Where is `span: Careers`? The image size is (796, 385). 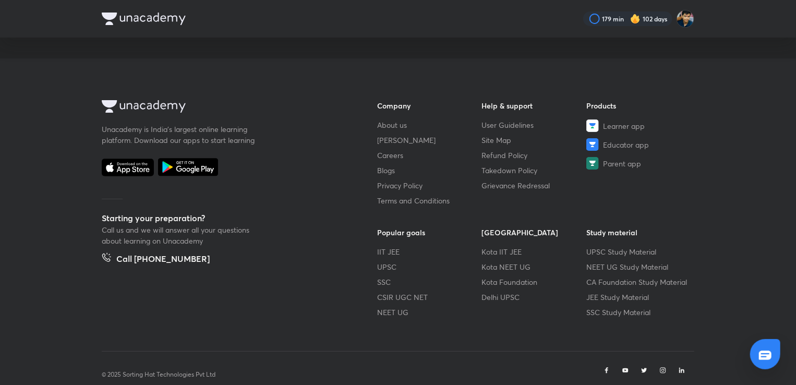
span: Careers is located at coordinates (390, 155).